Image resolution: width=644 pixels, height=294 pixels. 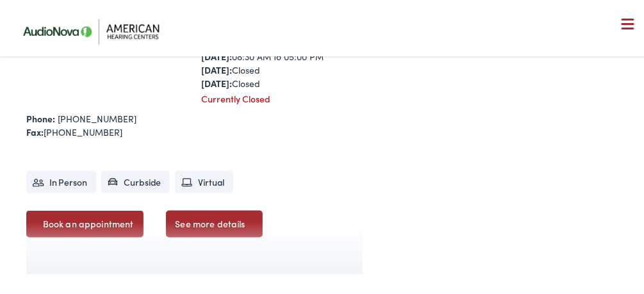 What do you see at coordinates (61, 180) in the screenshot?
I see `li: In Person` at bounding box center [61, 180].